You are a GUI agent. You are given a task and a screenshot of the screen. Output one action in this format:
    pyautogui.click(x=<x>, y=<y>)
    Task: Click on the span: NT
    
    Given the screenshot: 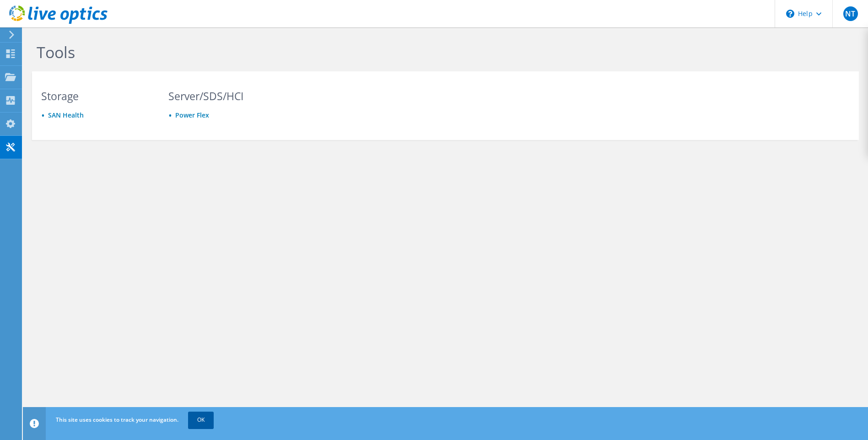 What is the action you would take?
    pyautogui.click(x=850, y=14)
    